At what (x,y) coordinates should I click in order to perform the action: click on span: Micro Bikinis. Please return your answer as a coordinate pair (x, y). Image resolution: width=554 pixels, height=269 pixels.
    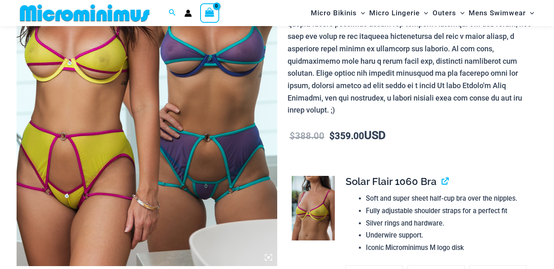
    Looking at the image, I should click on (334, 13).